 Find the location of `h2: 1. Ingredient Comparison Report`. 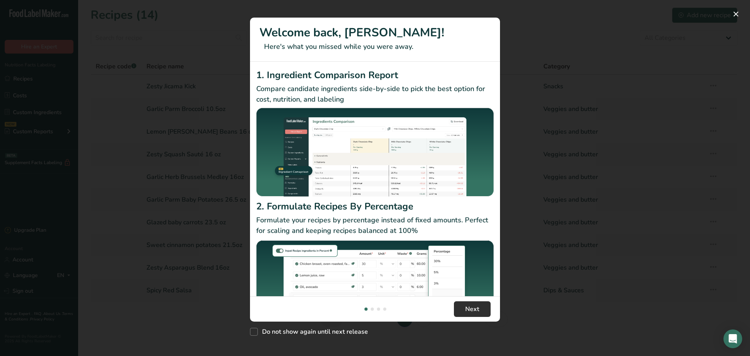

h2: 1. Ingredient Comparison Report is located at coordinates (375, 75).